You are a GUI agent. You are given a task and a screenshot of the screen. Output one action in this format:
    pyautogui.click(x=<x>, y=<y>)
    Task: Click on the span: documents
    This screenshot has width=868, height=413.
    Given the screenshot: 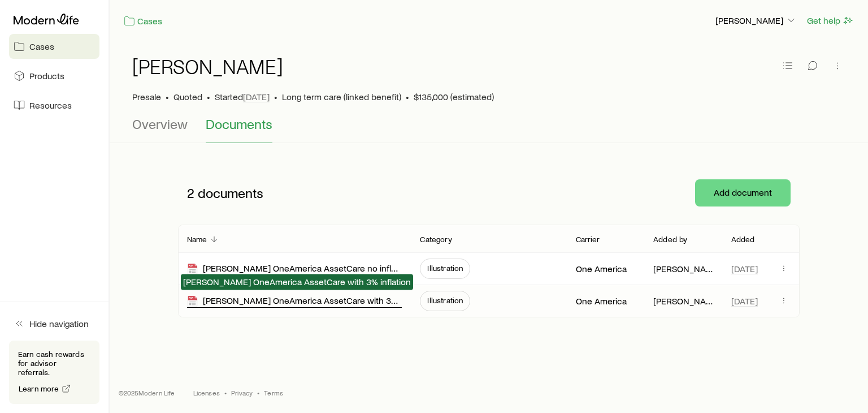 What is the action you would take?
    pyautogui.click(x=231, y=193)
    